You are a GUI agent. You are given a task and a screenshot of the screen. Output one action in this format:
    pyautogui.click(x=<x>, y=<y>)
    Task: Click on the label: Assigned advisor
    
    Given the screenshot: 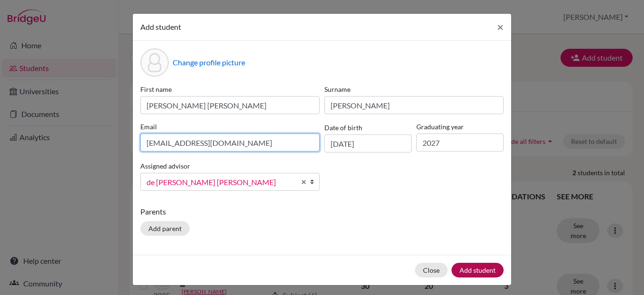 What is the action you would take?
    pyautogui.click(x=165, y=166)
    